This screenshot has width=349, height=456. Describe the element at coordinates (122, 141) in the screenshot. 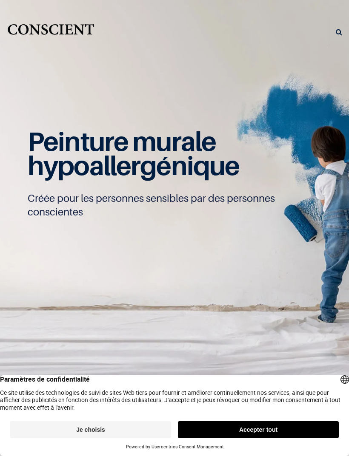

I see `span: Peinture murale` at that location.